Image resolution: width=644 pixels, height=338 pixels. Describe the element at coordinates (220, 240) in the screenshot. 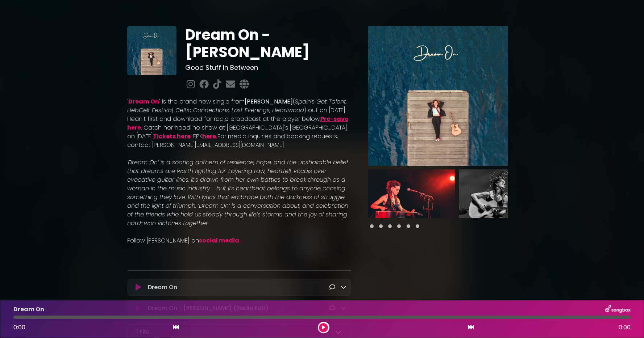

I see `a: social media.` at that location.